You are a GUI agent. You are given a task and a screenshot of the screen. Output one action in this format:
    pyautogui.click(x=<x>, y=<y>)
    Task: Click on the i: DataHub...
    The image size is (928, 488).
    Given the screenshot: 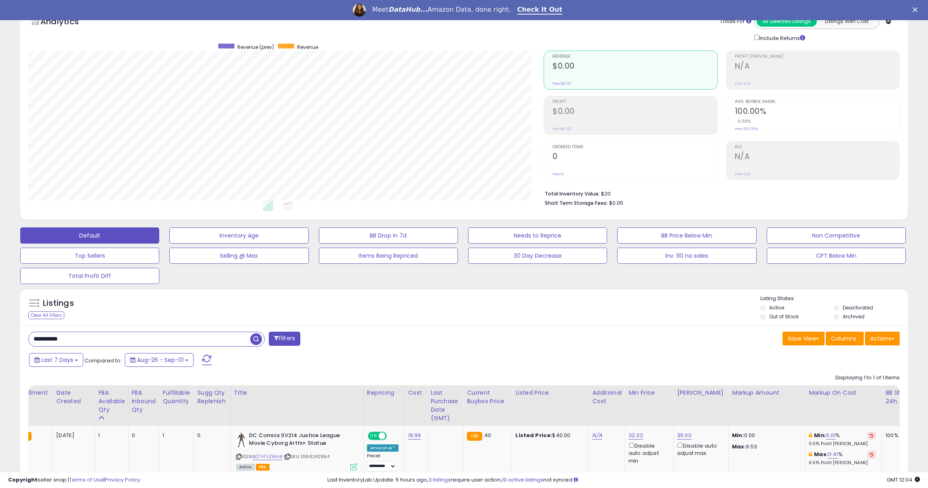 What is the action you would take?
    pyautogui.click(x=408, y=9)
    